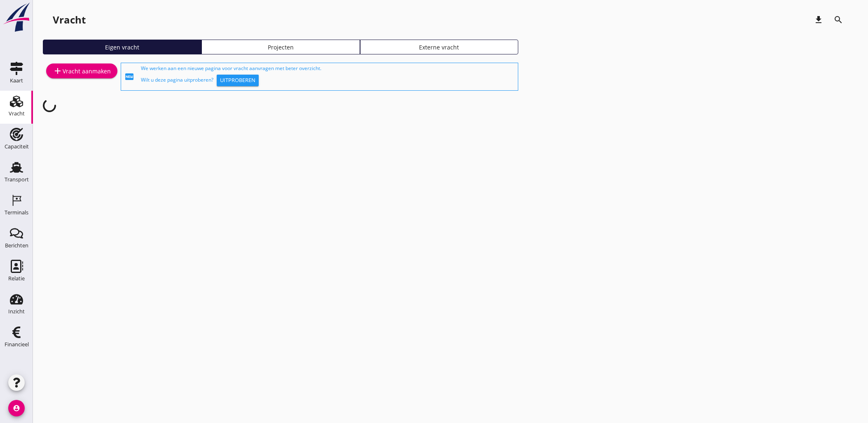 The image size is (868, 423). Describe the element at coordinates (58, 71) in the screenshot. I see `i: add` at that location.